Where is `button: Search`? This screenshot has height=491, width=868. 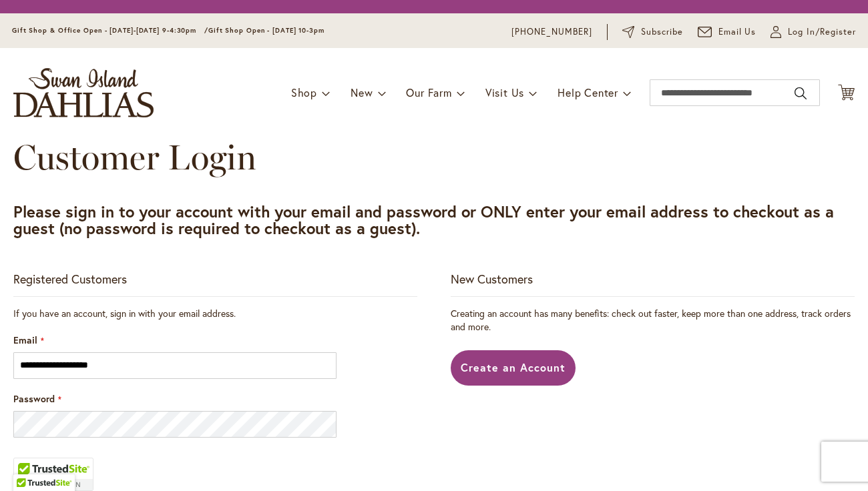
button: Search is located at coordinates (800, 94).